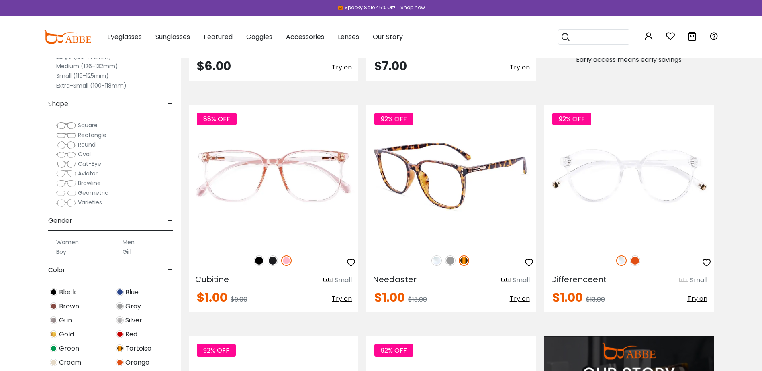 The width and height of the screenshot is (762, 371). What do you see at coordinates (53, 320) in the screenshot?
I see `img: Gun` at bounding box center [53, 320].